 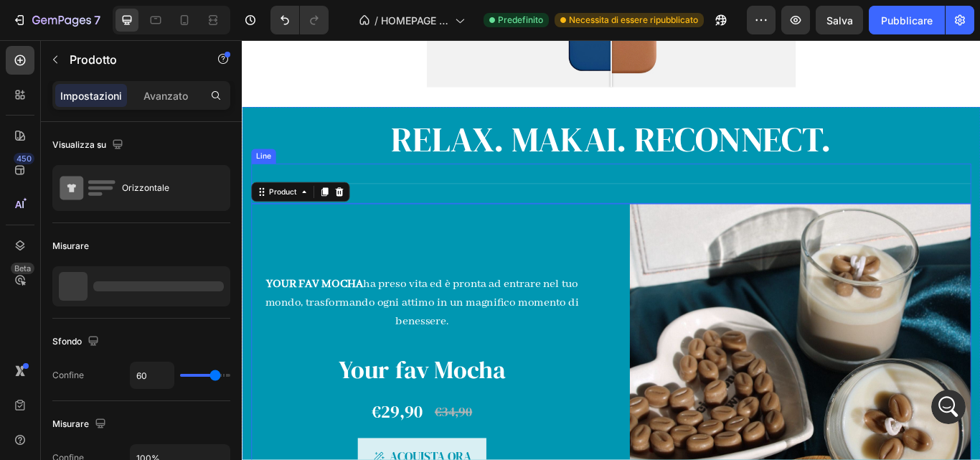 What do you see at coordinates (907, 20) in the screenshot?
I see `button: Pubblicare` at bounding box center [907, 20].